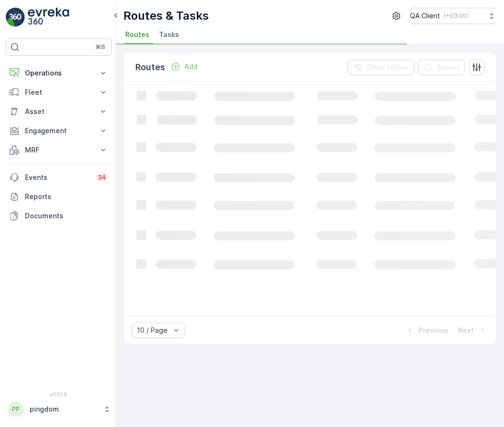 This screenshot has height=427, width=504. What do you see at coordinates (185, 67) in the screenshot?
I see `button: Add` at bounding box center [185, 67].